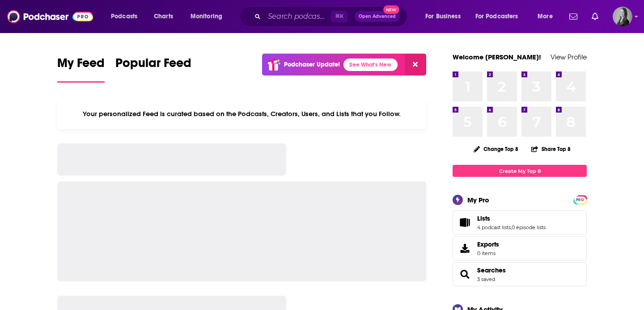 This screenshot has height=310, width=644. I want to click on div: Your personalized Feed is curated based on the Podcasts, Creators, Users, and Lists that you Follow., so click(242, 114).